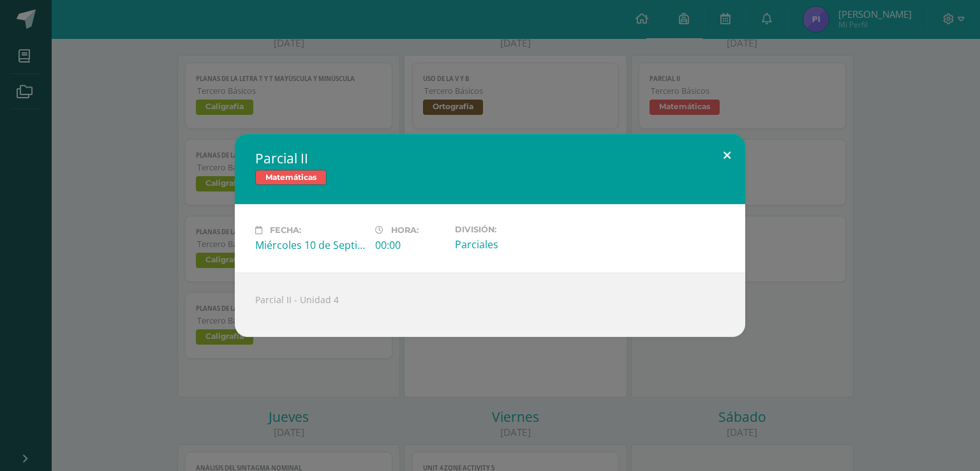 The width and height of the screenshot is (980, 471). I want to click on span: Matemáticas, so click(291, 177).